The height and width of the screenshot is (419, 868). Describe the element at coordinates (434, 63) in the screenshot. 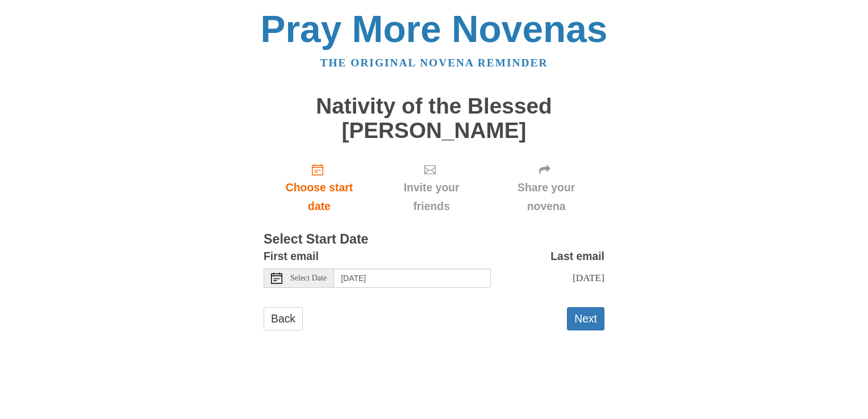

I see `a: The original novena reminder` at that location.